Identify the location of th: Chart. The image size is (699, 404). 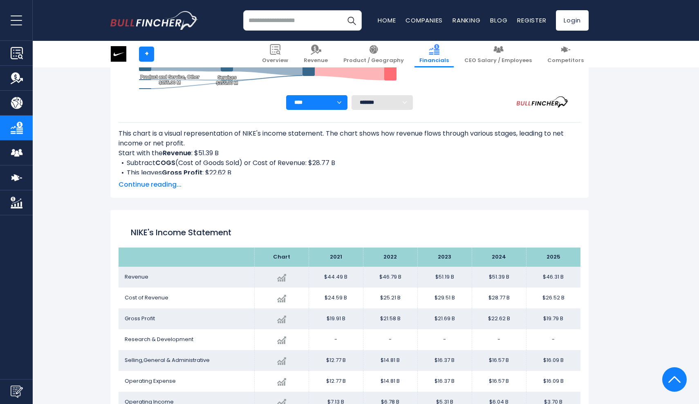
(281, 257).